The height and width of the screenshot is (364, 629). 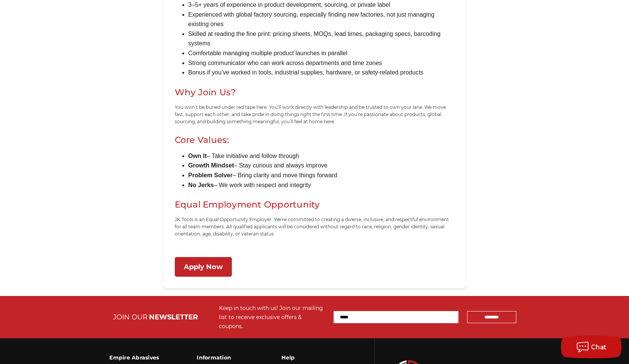 I want to click on div: Keep in touch with us! Join our mailing list to receive exclusive offers & coupons., so click(x=273, y=317).